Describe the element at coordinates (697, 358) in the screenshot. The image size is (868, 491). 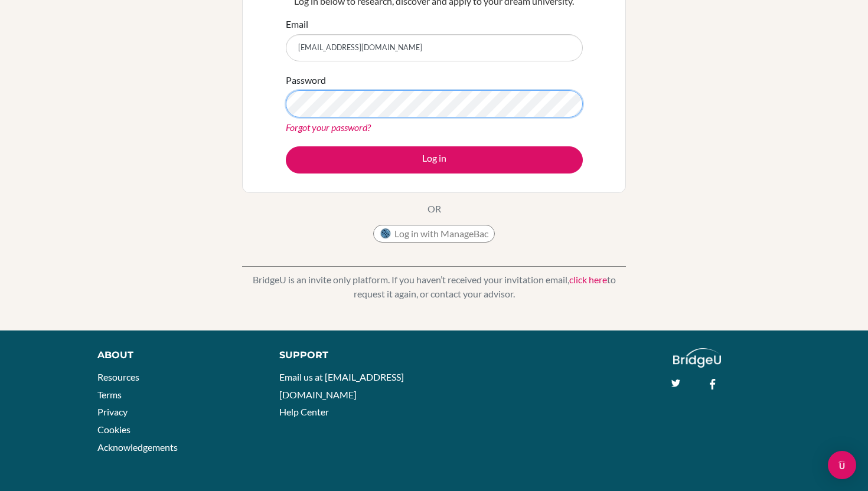
I see `img: logo_white@2x-f4f0deed5e89b7ecb1c2cc34c3e3d731f90f0f143d5ea2071677605dd97b5244.png` at that location.